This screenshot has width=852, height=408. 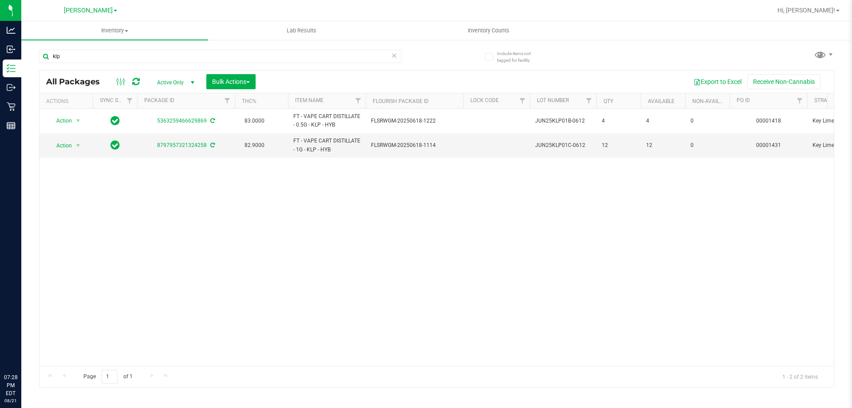 What do you see at coordinates (415, 145) in the screenshot?
I see `span: FLSRWGM-20250618-1114` at bounding box center [415, 145].